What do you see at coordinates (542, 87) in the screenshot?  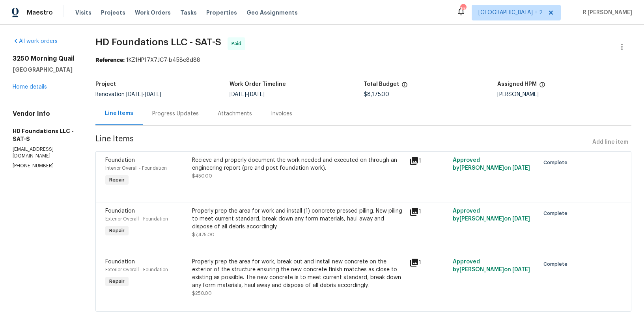 I see `span: The hpm assigned to this work order.` at bounding box center [542, 87].